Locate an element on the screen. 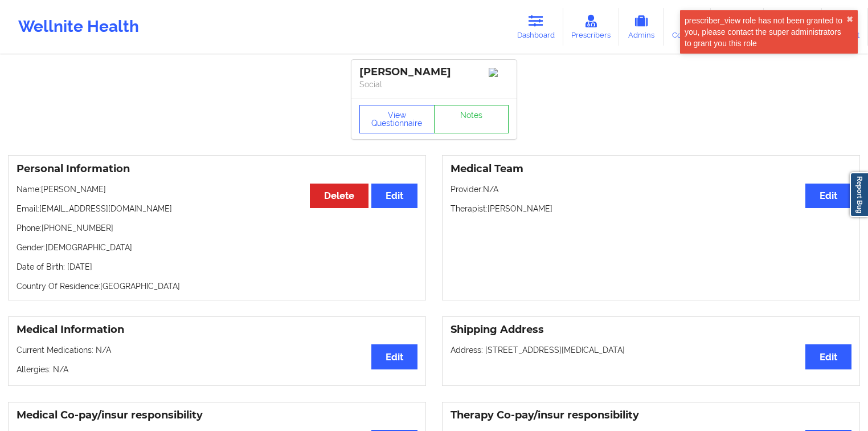 The width and height of the screenshot is (868, 431). a: Report Bug is located at coordinates (859, 194).